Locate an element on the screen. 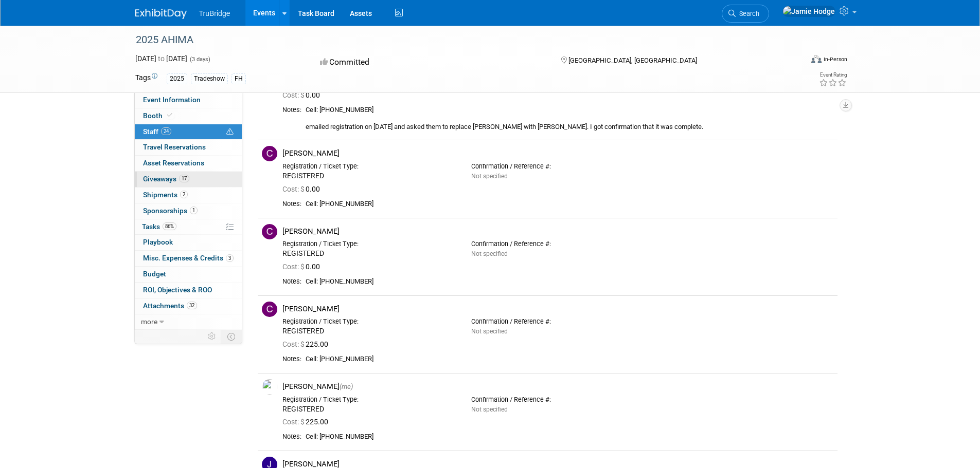 This screenshot has width=980, height=468. span: (me) is located at coordinates (346, 387).